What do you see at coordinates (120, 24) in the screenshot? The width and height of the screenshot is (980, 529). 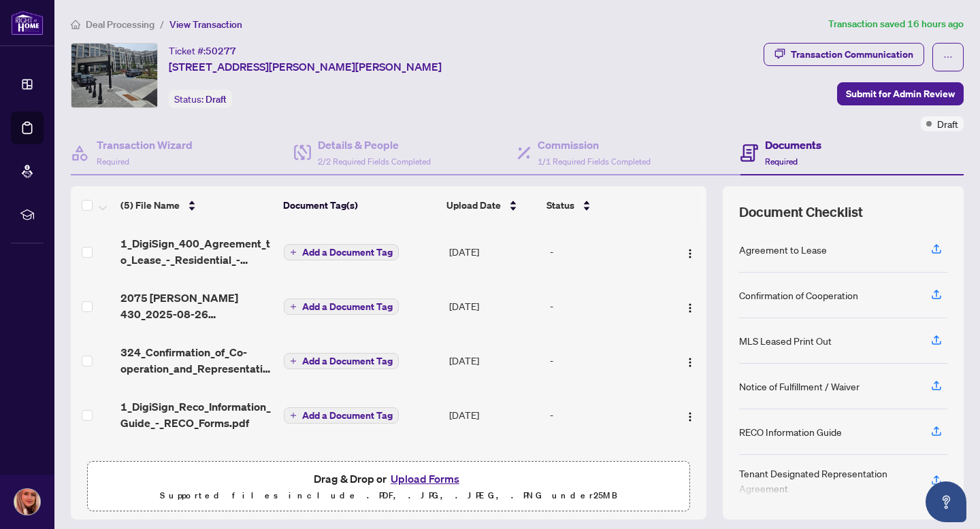 I see `span: Deal Processing` at bounding box center [120, 24].